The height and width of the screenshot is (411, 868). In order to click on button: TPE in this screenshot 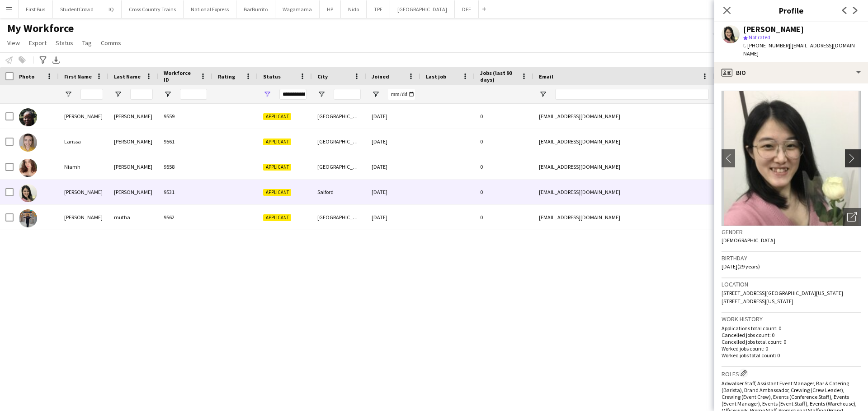, I will do `click(378, 9)`.